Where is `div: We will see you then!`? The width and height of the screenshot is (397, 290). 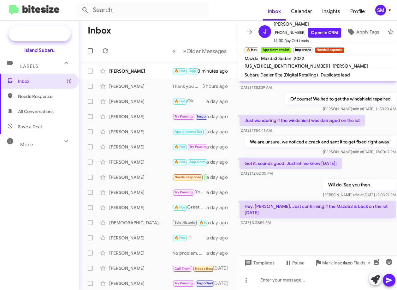
div: We will see you then! is located at coordinates (189, 131).